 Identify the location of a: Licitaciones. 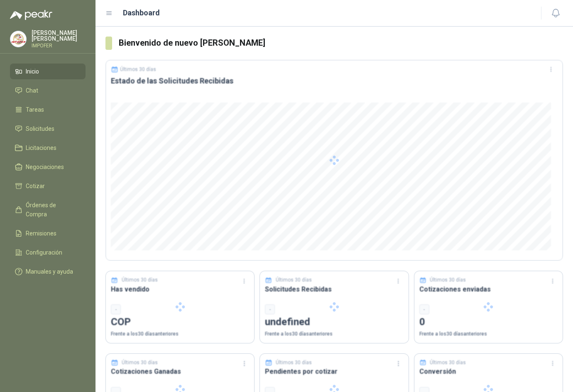
(47, 148).